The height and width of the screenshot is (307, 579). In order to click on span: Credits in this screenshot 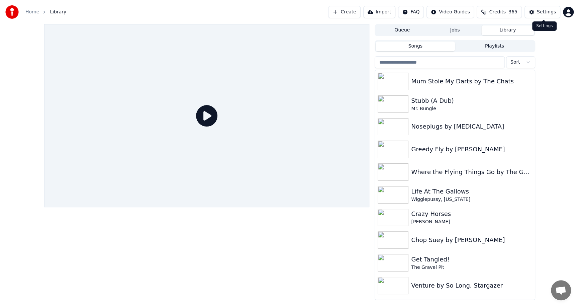, I will do `click(497, 12)`.